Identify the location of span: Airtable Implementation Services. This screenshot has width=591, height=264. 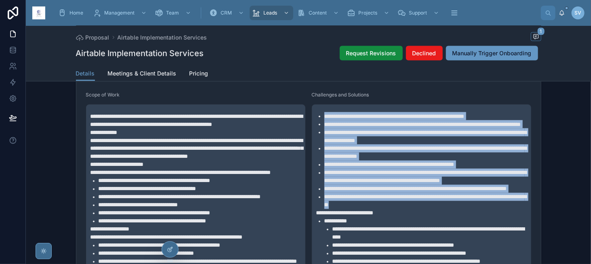
(163, 38).